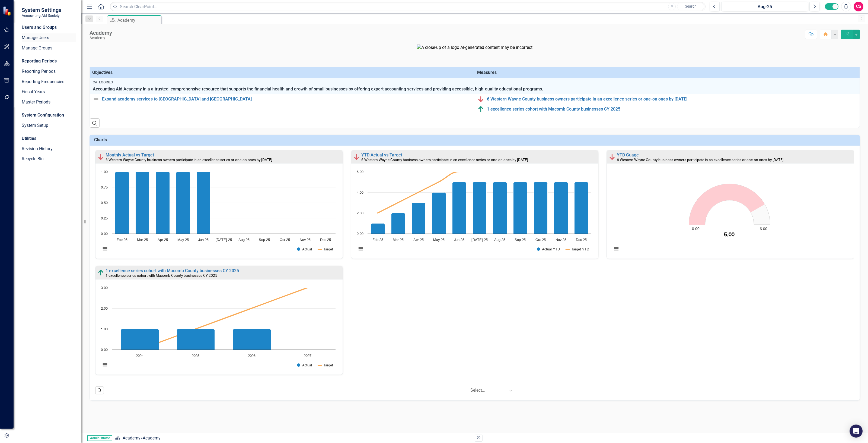 The image size is (868, 443). What do you see at coordinates (183, 203) in the screenshot?
I see `path: May-25, 1. Actual.` at bounding box center [183, 203].